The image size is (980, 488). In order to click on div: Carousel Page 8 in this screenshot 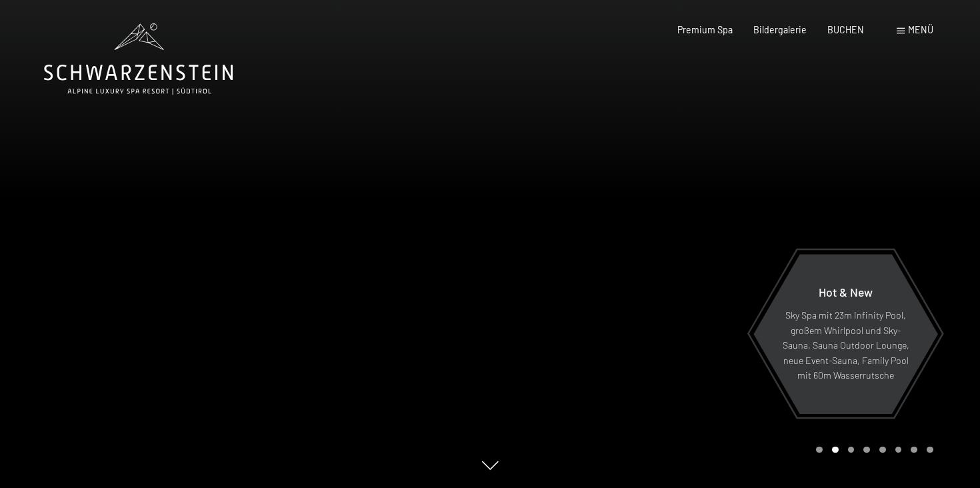, I will do `click(930, 450)`.